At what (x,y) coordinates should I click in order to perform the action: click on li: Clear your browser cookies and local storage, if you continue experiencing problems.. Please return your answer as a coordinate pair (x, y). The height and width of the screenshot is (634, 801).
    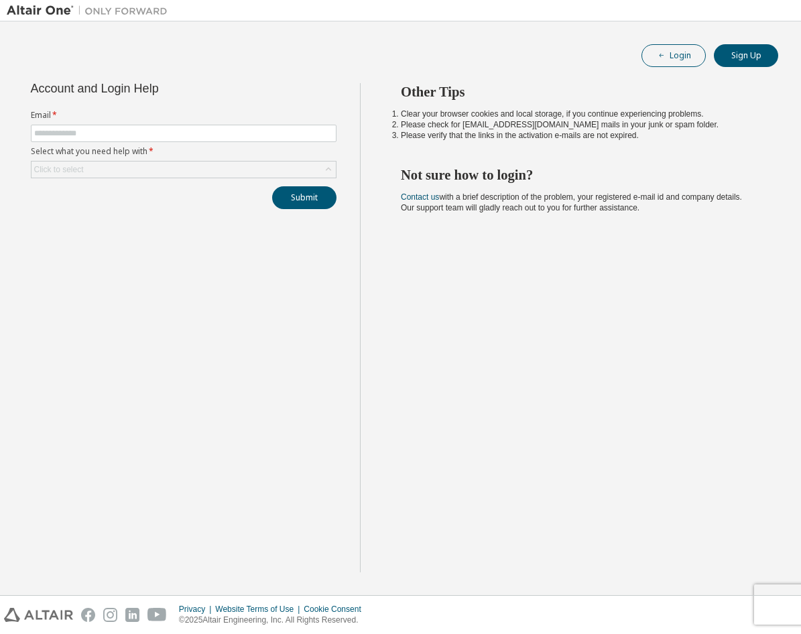
    Looking at the image, I should click on (577, 114).